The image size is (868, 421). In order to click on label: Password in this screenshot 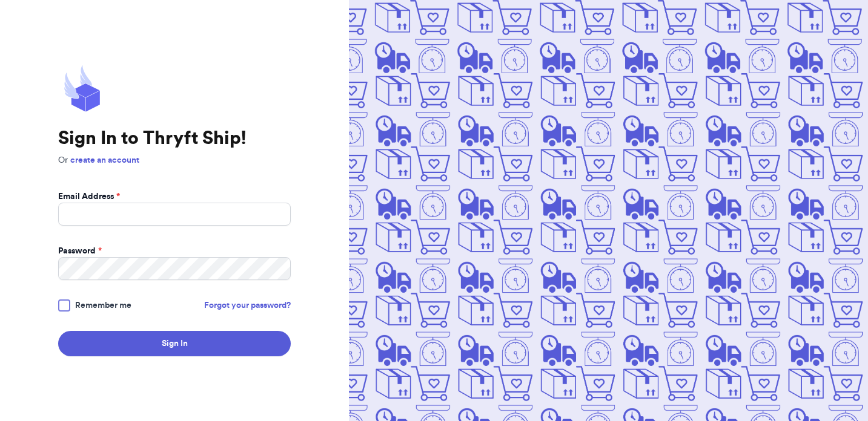, I will do `click(80, 251)`.